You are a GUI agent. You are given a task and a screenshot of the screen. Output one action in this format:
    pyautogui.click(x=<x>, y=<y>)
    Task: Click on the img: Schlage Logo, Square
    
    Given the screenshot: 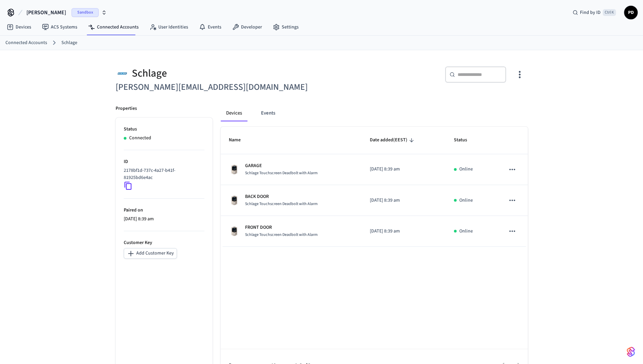 What is the action you would take?
    pyautogui.click(x=123, y=73)
    